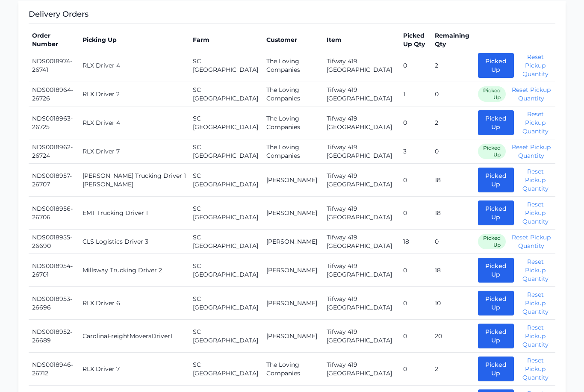 Image resolution: width=584 pixels, height=392 pixels. Describe the element at coordinates (453, 336) in the screenshot. I see `td: 20` at that location.